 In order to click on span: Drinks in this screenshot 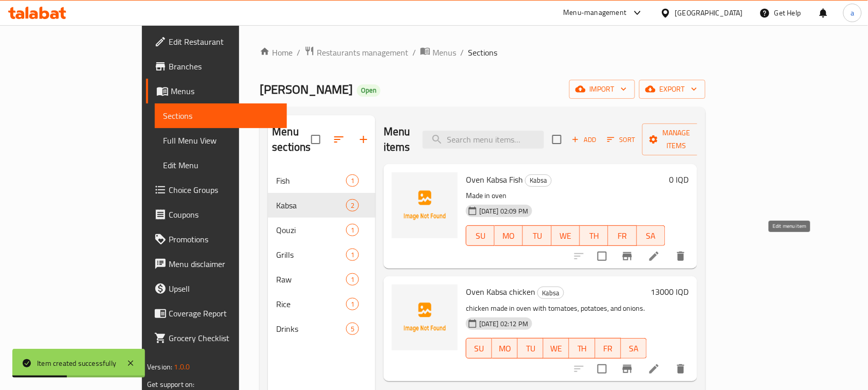, I will do `click(311, 329)`.